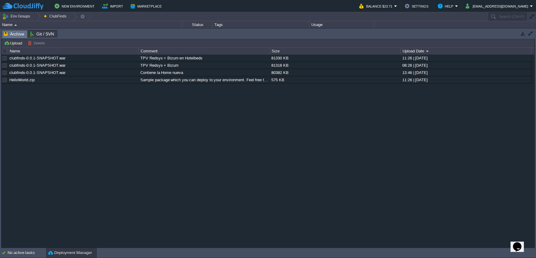 The width and height of the screenshot is (536, 258). Describe the element at coordinates (446, 6) in the screenshot. I see `button: Help` at that location.